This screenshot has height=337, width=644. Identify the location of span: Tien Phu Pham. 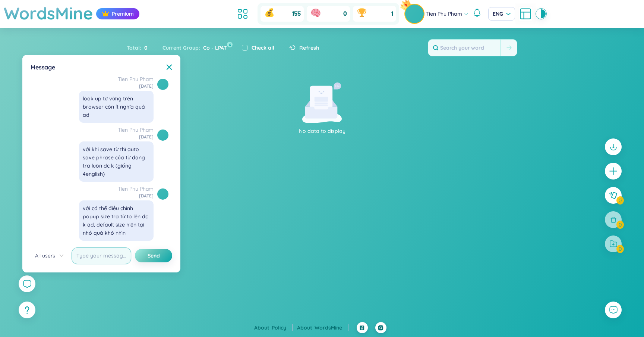
(444, 14).